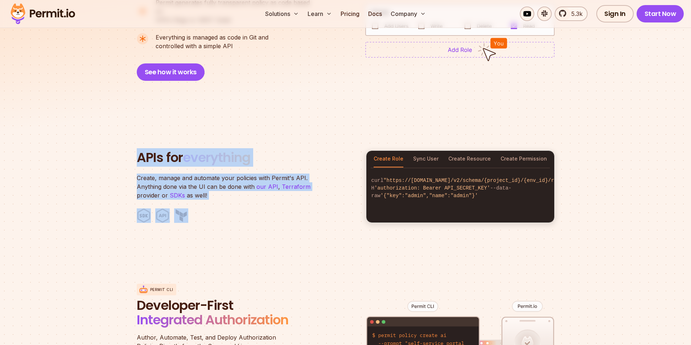 This screenshot has height=345, width=691. Describe the element at coordinates (470, 159) in the screenshot. I see `button: Create Resource` at that location.